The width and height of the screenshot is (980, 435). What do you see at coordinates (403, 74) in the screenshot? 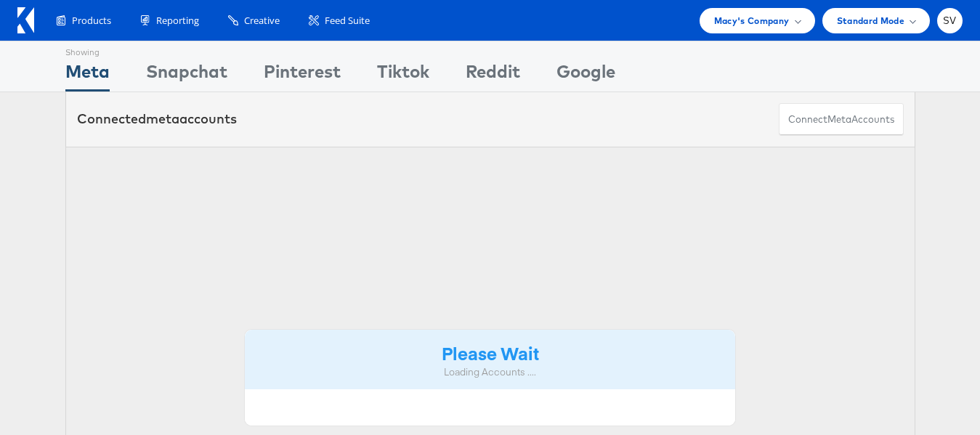
I see `div: Tiktok` at bounding box center [403, 74].